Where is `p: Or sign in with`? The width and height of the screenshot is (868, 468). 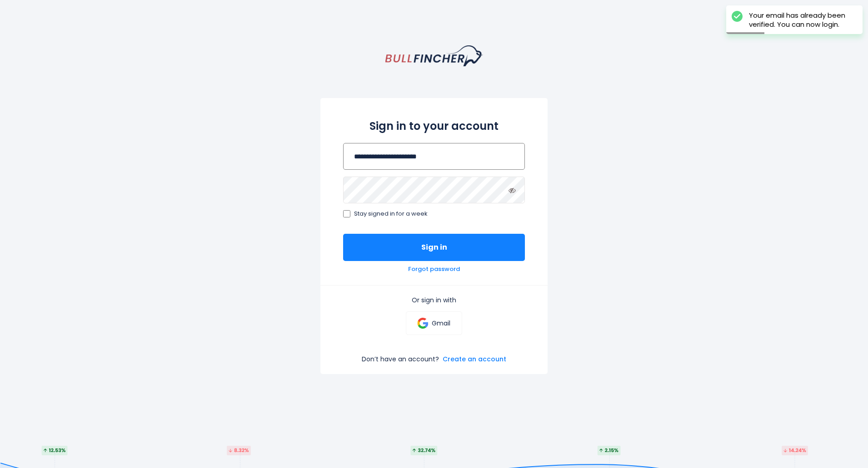
p: Or sign in with is located at coordinates (434, 300).